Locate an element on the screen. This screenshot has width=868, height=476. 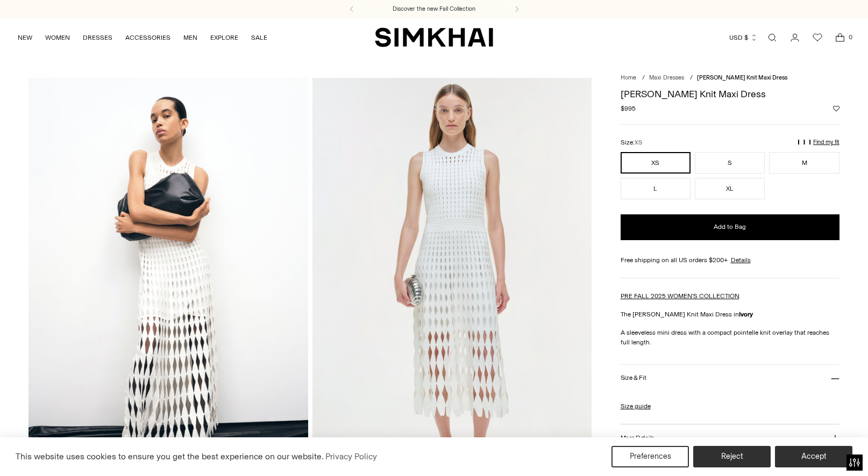
a: Discover the new Fall Collection is located at coordinates (434, 9).